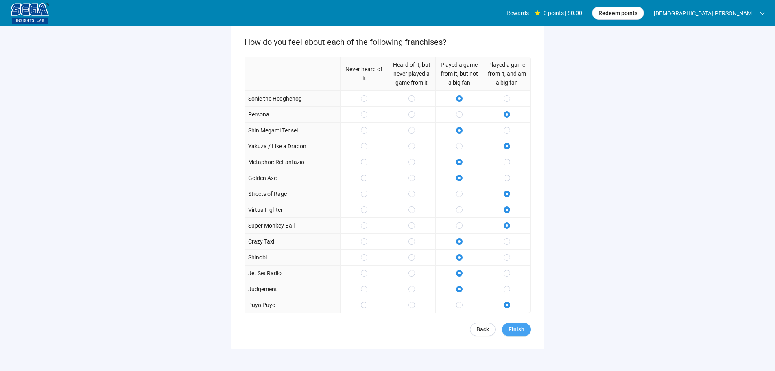  I want to click on p: Judgement, so click(262, 289).